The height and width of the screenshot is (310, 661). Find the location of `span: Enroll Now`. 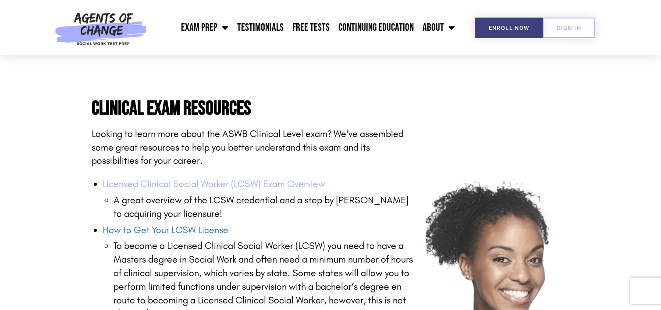

span: Enroll Now is located at coordinates (509, 28).